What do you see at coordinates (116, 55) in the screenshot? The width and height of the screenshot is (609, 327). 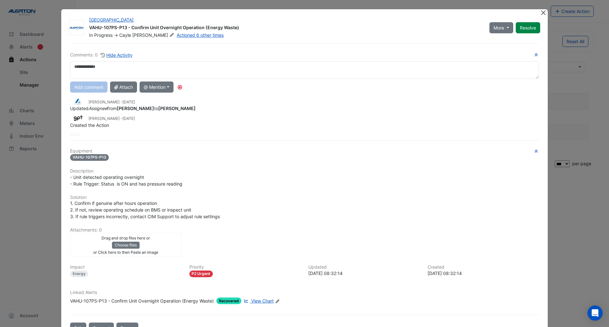 I see `button: Hide Activity` at bounding box center [116, 55].